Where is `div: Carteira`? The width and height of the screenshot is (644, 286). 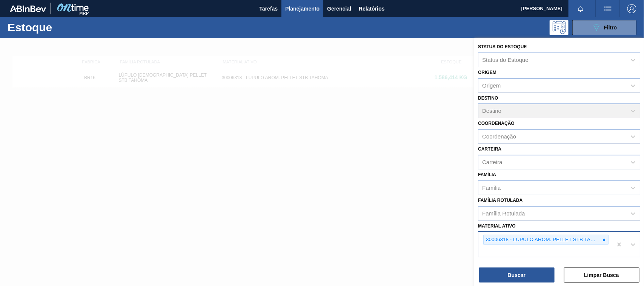
div: Carteira is located at coordinates (492, 162).